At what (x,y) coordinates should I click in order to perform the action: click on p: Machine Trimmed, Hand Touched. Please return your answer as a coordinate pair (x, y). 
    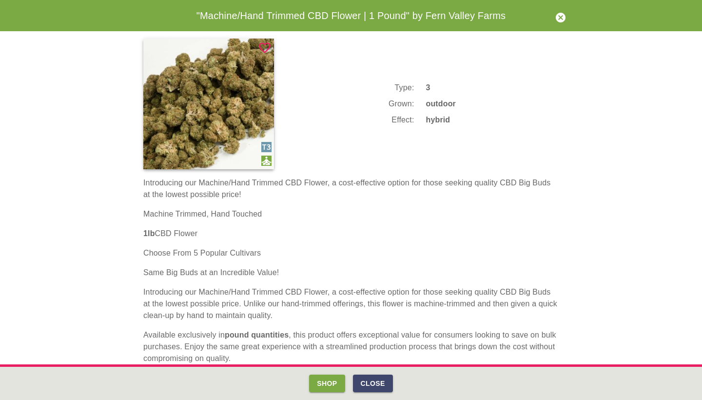
    Looking at the image, I should click on (351, 214).